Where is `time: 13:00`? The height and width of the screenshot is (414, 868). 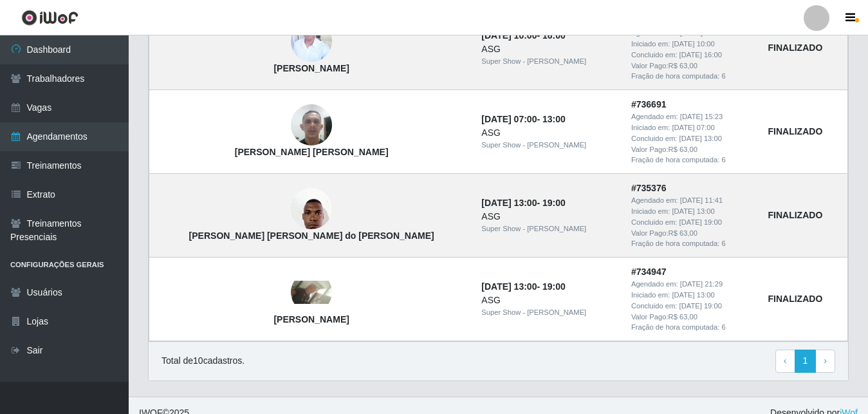
time: 13:00 is located at coordinates (554, 119).